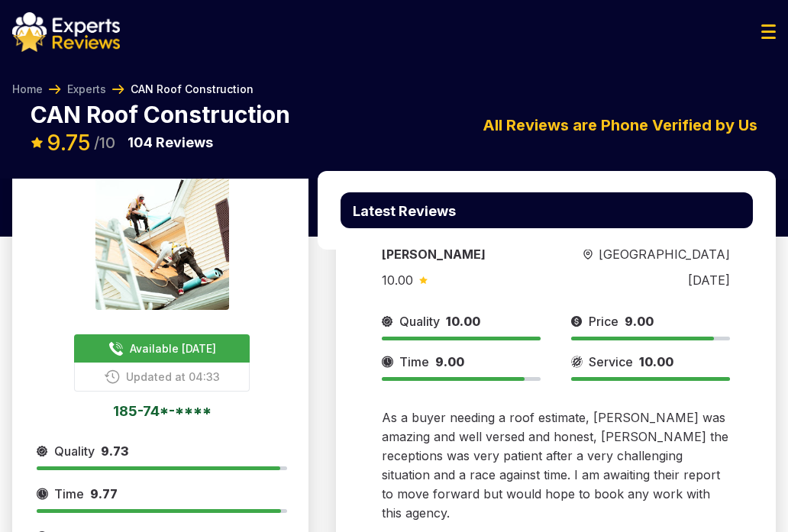 The height and width of the screenshot is (532, 788). I want to click on span: CAN Roof Construction, so click(192, 89).